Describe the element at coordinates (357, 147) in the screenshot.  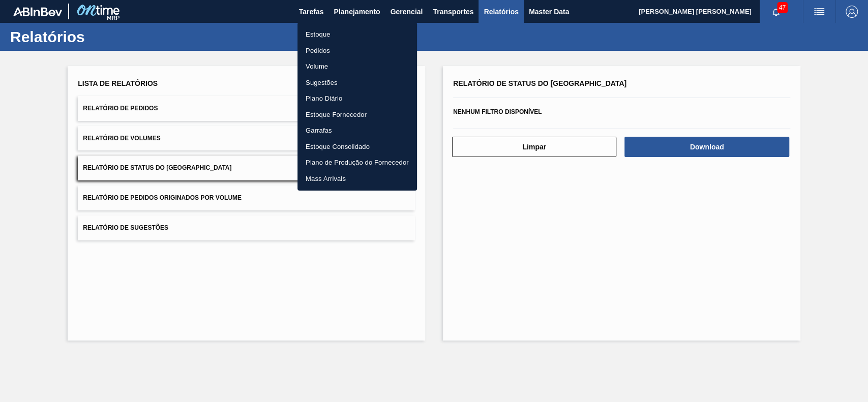
I see `a: Estoque Consolidado` at that location.